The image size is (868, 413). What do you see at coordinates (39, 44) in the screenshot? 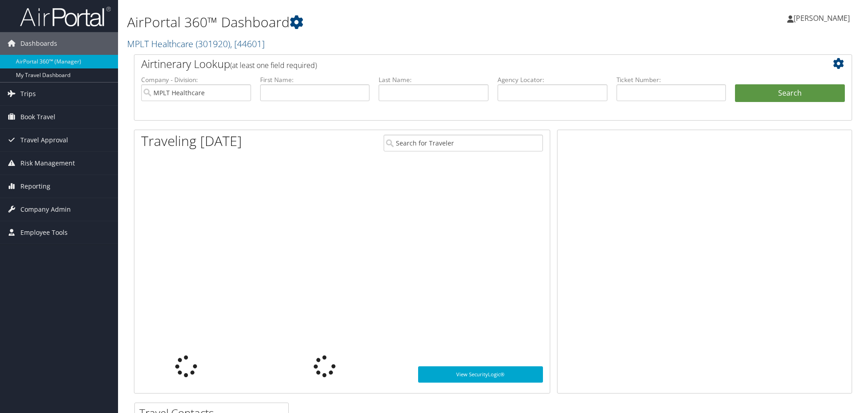
I see `span: Dashboards` at bounding box center [39, 44].